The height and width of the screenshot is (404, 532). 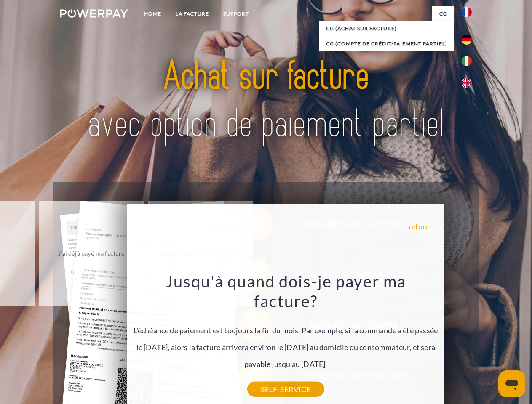 I want to click on img: logo-powerpay-white.svg, so click(x=94, y=14).